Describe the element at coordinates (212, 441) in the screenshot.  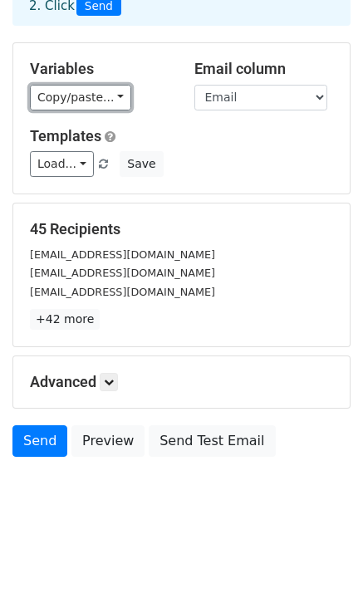
I see `a: Send Test Email` at that location.